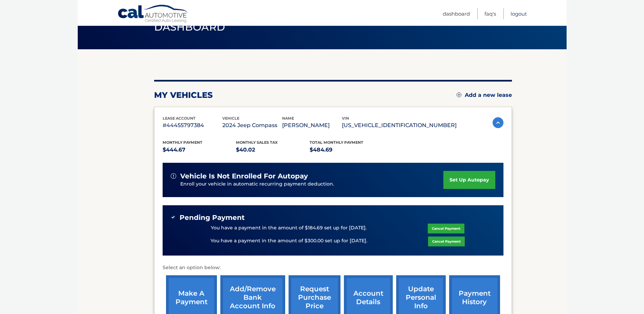  I want to click on p: 2024 Jeep Compass, so click(252, 125).